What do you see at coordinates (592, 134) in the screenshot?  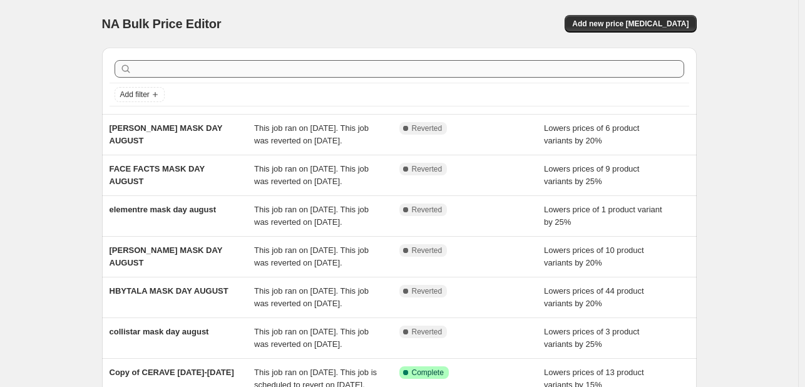 I see `span: Lowers prices of 6 product variants by 20%` at bounding box center [592, 134].